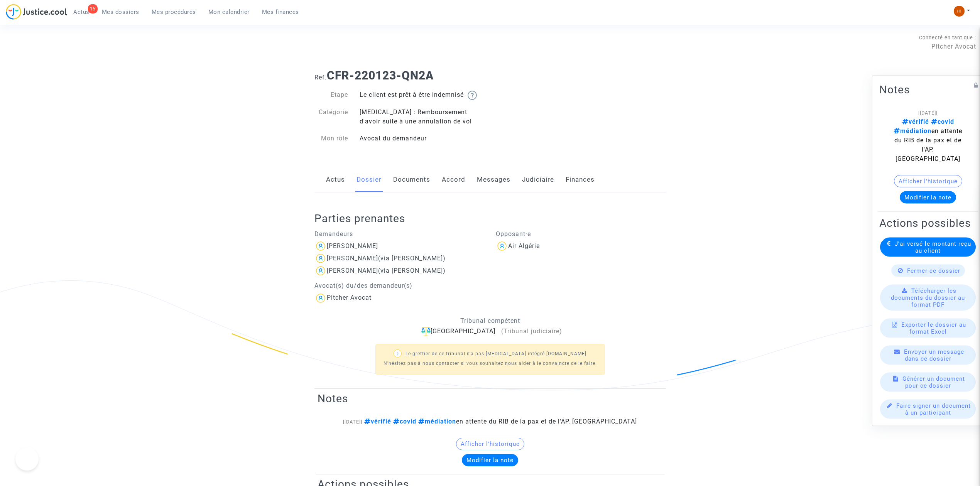 The image size is (980, 486). Describe the element at coordinates (532, 331) in the screenshot. I see `span: (Tribunal judiciaire)` at that location.